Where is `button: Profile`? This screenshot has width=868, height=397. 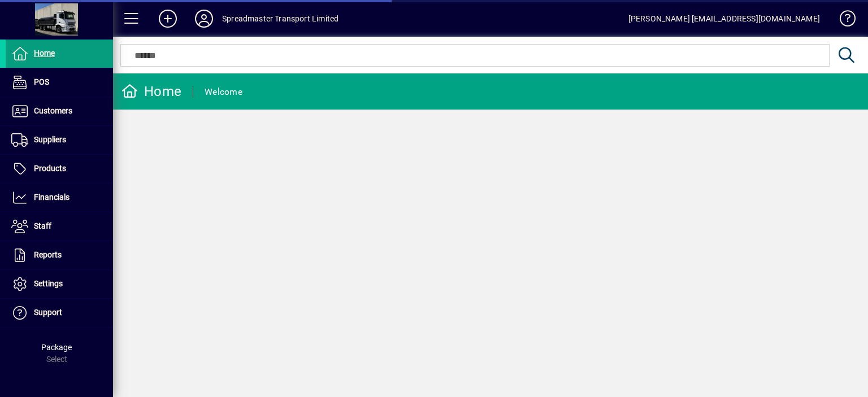
button: Profile is located at coordinates (204, 19).